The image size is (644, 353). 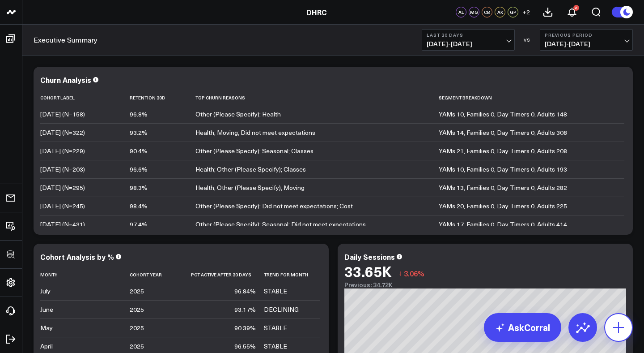 I want to click on div: YAMs 17, Families 0, Day Timers 0, Adults 414, so click(x=503, y=225).